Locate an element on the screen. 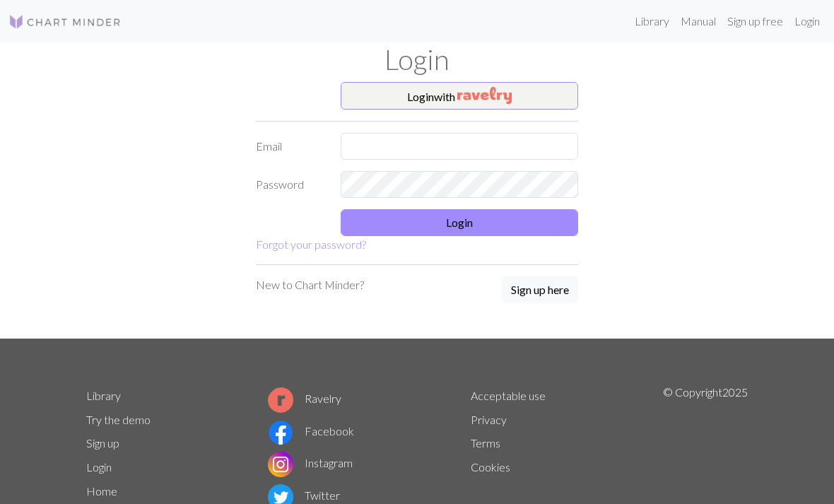 This screenshot has height=504, width=834. a: Privacy is located at coordinates (489, 419).